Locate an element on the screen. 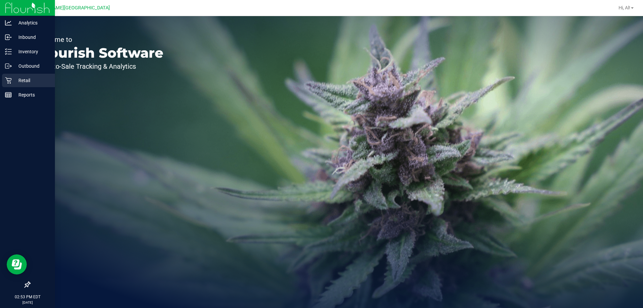 The width and height of the screenshot is (643, 308). p: Analytics is located at coordinates (32, 23).